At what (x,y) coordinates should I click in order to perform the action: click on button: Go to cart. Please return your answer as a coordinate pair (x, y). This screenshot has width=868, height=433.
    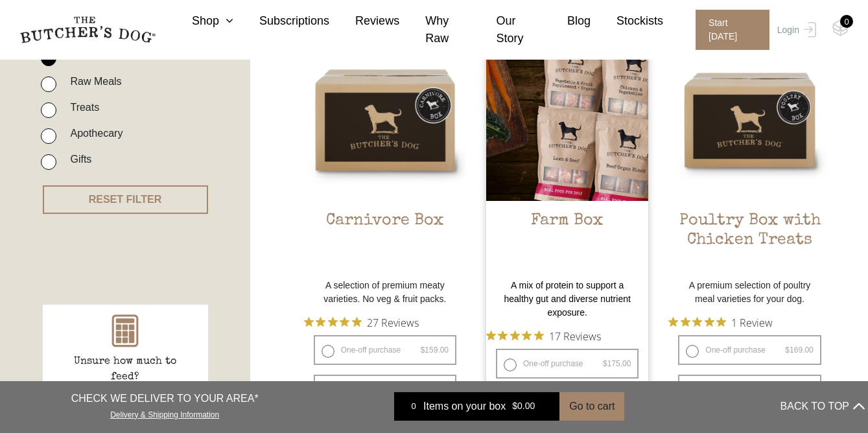
    Looking at the image, I should click on (592, 407).